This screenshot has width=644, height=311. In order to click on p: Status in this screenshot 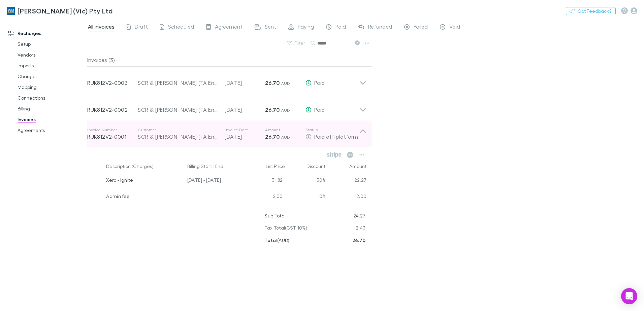, I will do `click(333, 130)`.